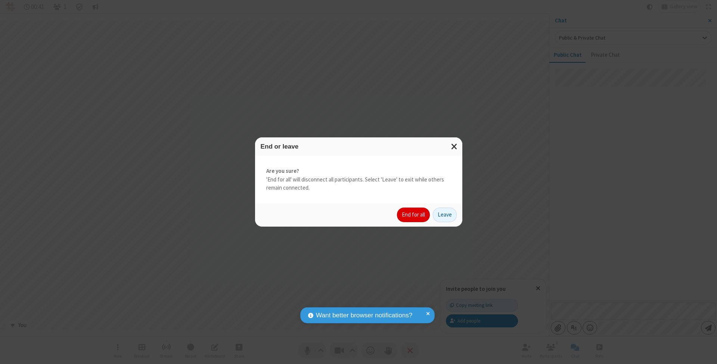 The image size is (717, 364). What do you see at coordinates (414, 215) in the screenshot?
I see `button: End for all` at bounding box center [414, 215].